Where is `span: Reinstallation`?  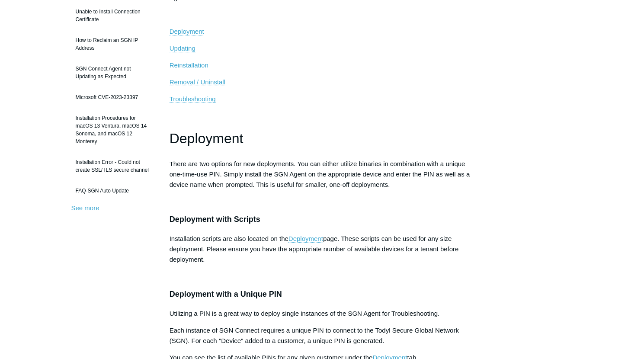 span: Reinstallation is located at coordinates (189, 65).